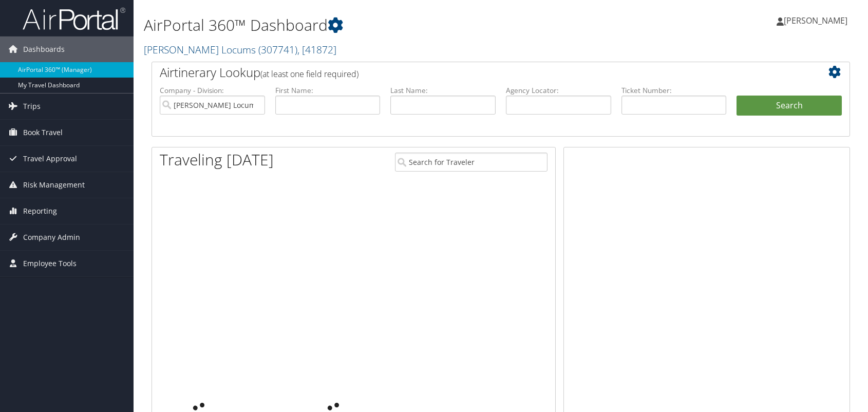 The width and height of the screenshot is (868, 412). Describe the element at coordinates (471, 72) in the screenshot. I see `h2: Airtinerary Lookup` at that location.